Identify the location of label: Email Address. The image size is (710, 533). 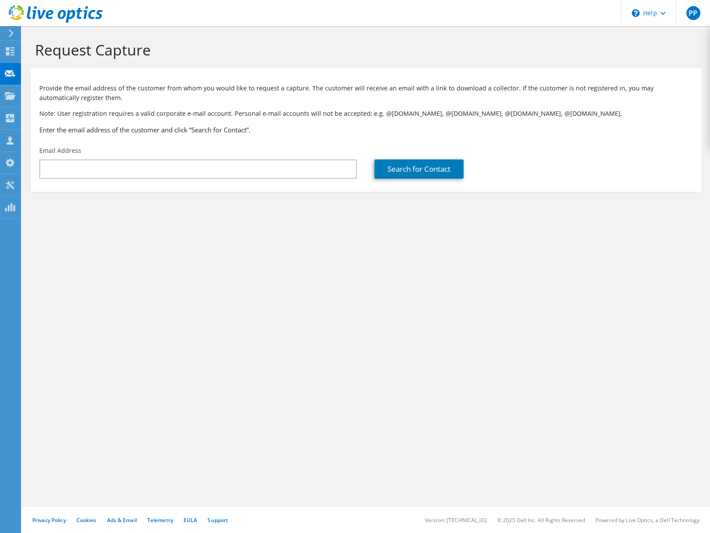
(60, 151).